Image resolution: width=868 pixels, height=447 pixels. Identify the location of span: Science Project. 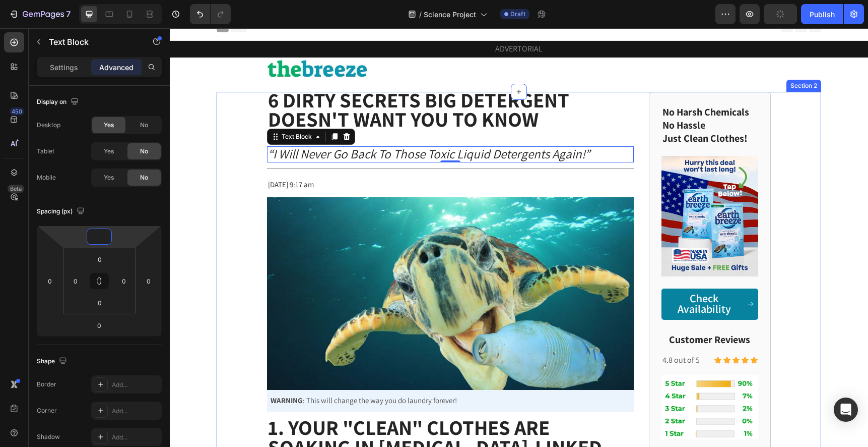
(449, 14).